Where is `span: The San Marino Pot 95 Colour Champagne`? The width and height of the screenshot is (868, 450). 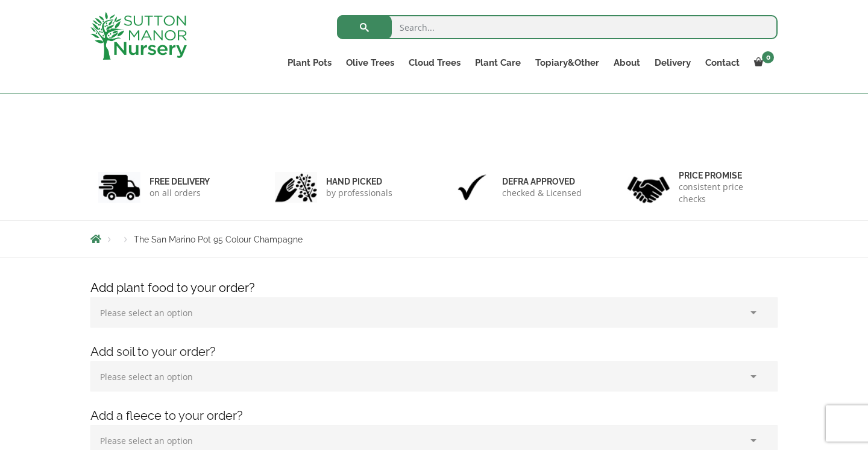 span: The San Marino Pot 95 Colour Champagne is located at coordinates (218, 240).